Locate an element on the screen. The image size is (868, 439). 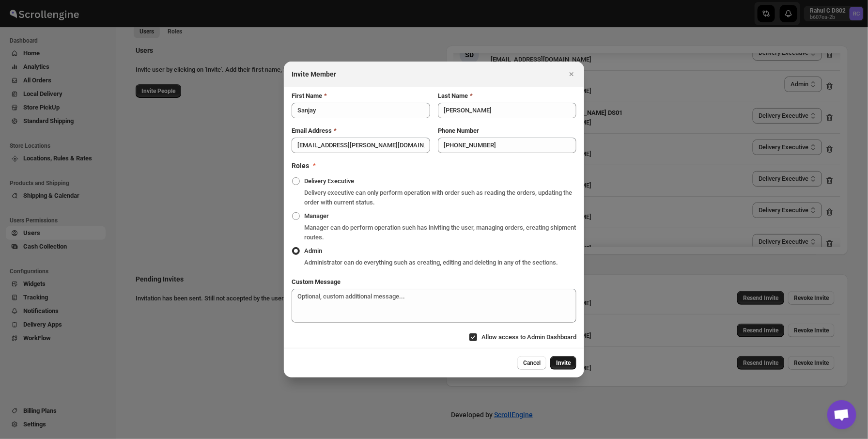
span: Manager is located at coordinates (316, 216).